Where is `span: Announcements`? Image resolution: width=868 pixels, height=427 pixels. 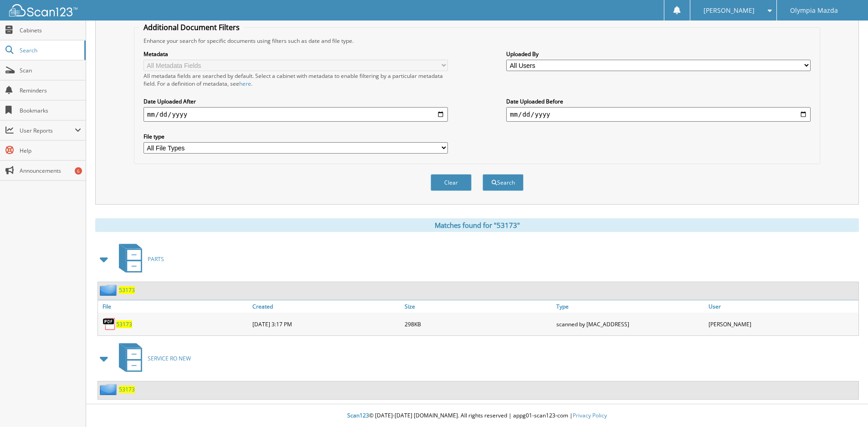 span: Announcements is located at coordinates (50, 170).